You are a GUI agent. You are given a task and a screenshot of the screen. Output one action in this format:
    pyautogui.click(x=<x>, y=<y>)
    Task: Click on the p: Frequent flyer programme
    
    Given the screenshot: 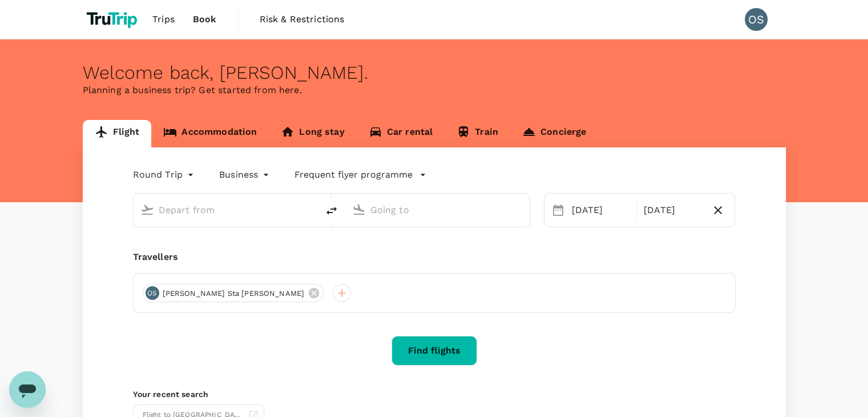 What is the action you would take?
    pyautogui.click(x=353, y=175)
    